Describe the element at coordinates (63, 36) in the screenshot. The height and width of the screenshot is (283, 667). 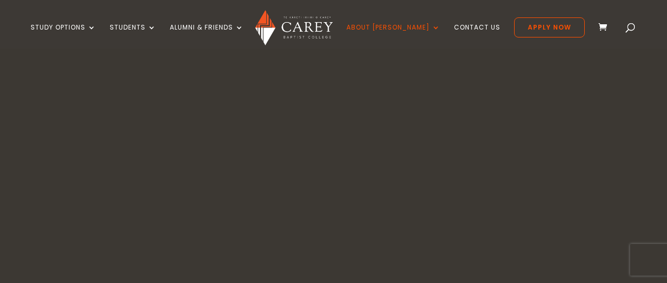
I see `a: Study Options` at that location.